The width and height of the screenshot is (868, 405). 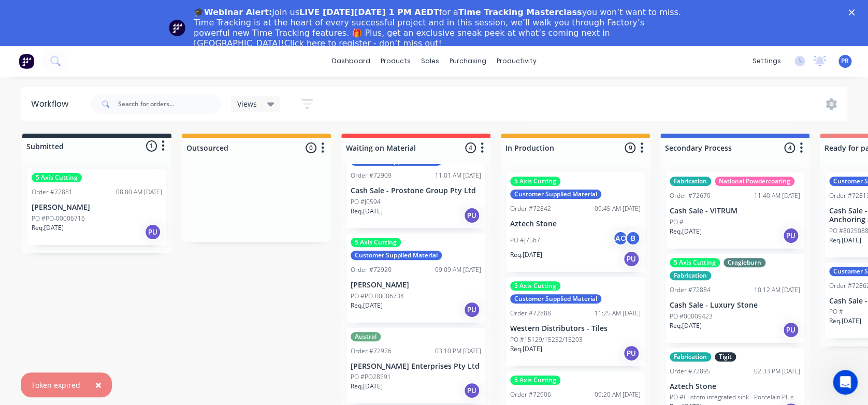 What do you see at coordinates (726, 357) in the screenshot?
I see `div: Tigit` at bounding box center [726, 357].